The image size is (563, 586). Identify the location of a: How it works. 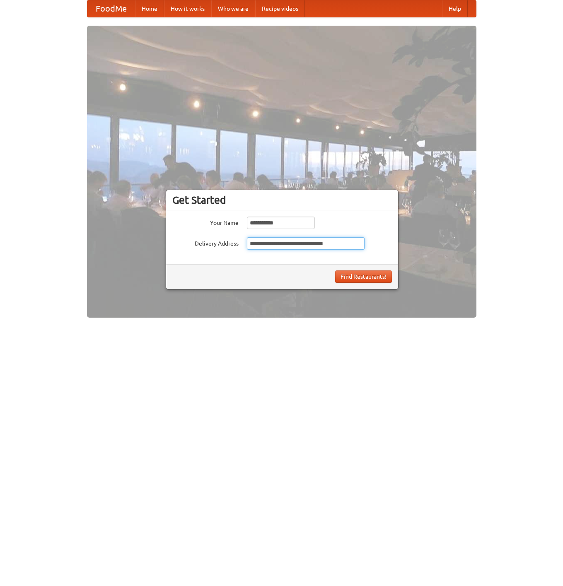
(188, 9).